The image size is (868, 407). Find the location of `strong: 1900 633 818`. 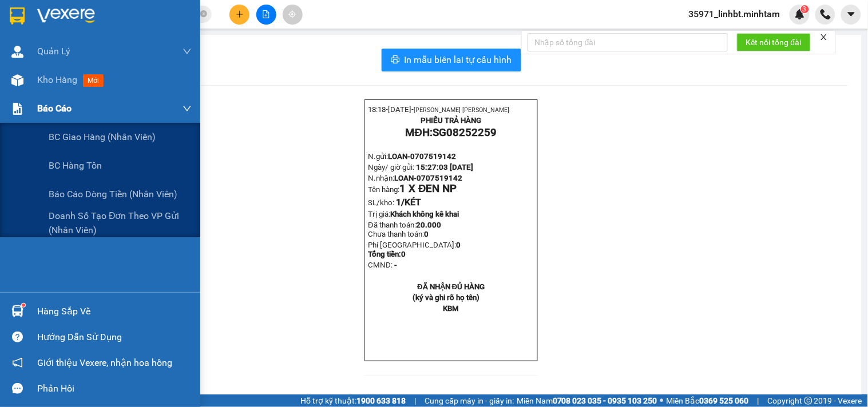

strong: 1900 633 818 is located at coordinates (381, 401).